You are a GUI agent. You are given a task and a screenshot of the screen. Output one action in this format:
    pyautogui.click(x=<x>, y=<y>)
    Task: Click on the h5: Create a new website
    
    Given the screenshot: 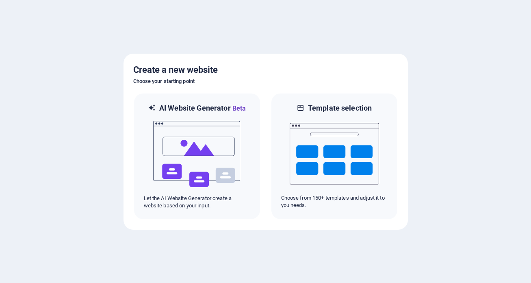 What is the action you would take?
    pyautogui.click(x=266, y=70)
    